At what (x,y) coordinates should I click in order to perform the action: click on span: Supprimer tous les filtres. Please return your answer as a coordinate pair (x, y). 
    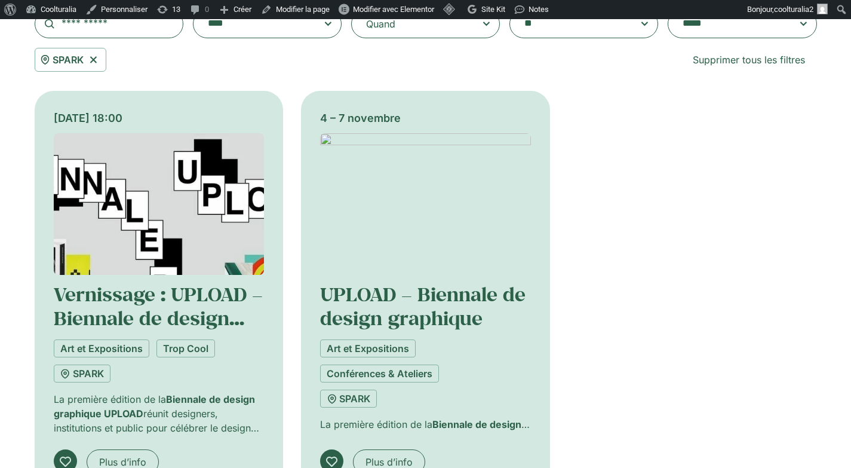
    Looking at the image, I should click on (749, 60).